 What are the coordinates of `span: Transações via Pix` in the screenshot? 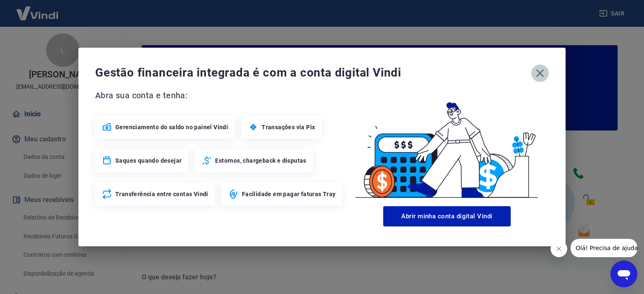 It's located at (288, 127).